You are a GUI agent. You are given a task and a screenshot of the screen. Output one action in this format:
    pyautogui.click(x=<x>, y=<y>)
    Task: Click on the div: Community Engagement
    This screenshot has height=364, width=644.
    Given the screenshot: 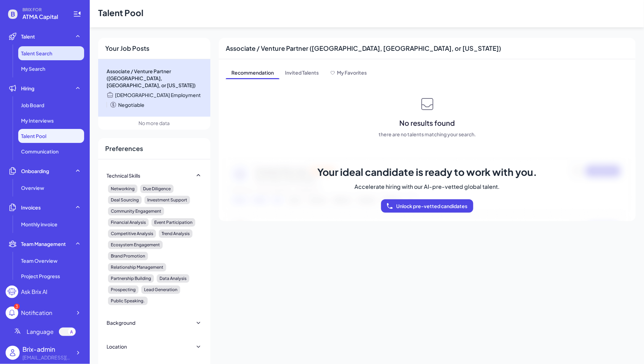 What is the action you would take?
    pyautogui.click(x=136, y=211)
    